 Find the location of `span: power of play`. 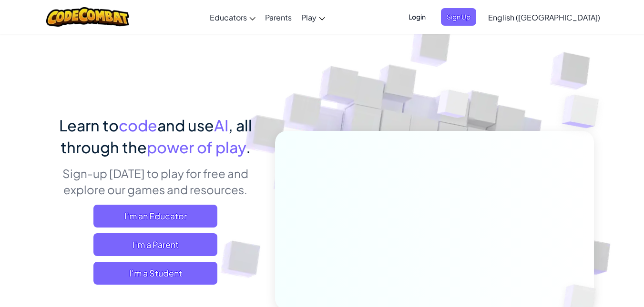

span: power of play is located at coordinates (197, 147).